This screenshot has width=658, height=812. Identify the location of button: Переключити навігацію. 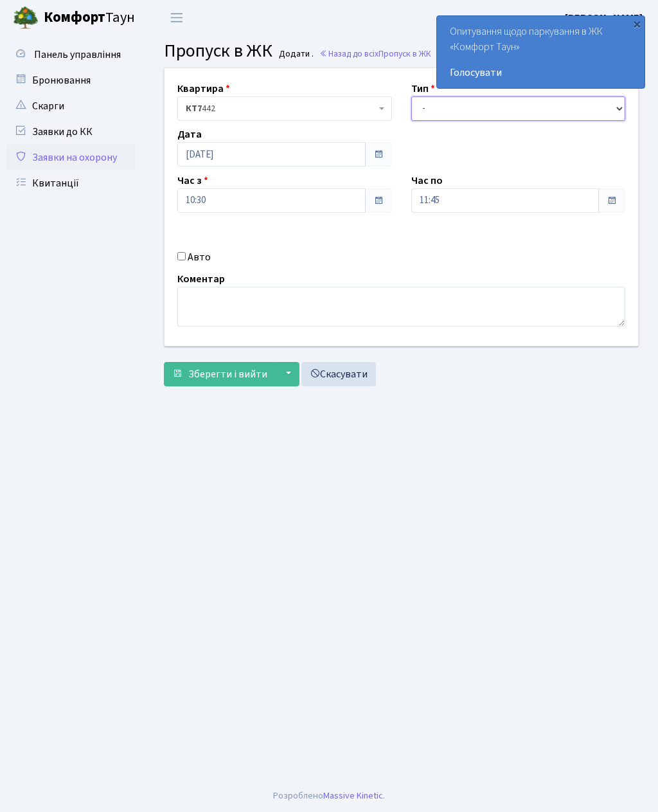
(176, 18).